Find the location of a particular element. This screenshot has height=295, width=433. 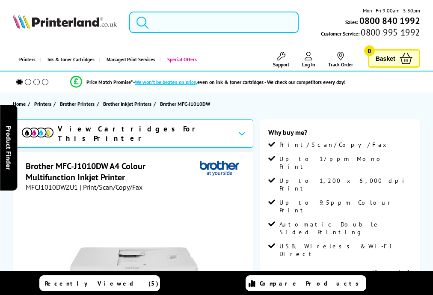

span: Automatic Double Sided Printing is located at coordinates (345, 228).